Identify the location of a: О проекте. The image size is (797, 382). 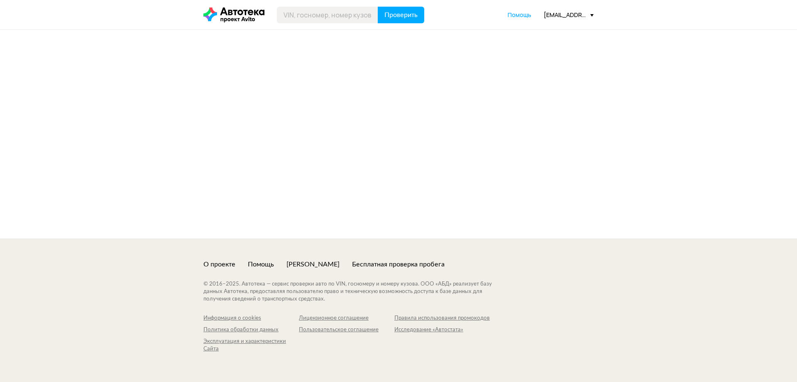
(219, 264).